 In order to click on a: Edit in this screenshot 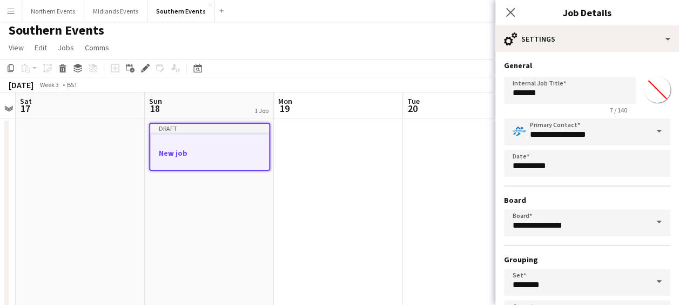, I will do `click(41, 48)`.